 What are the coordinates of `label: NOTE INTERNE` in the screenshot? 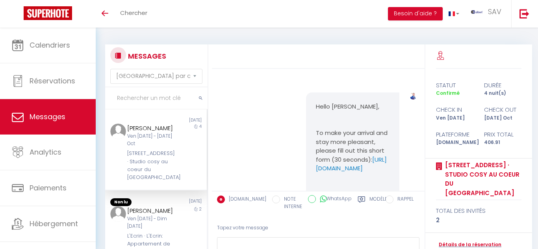 It's located at (291, 203).